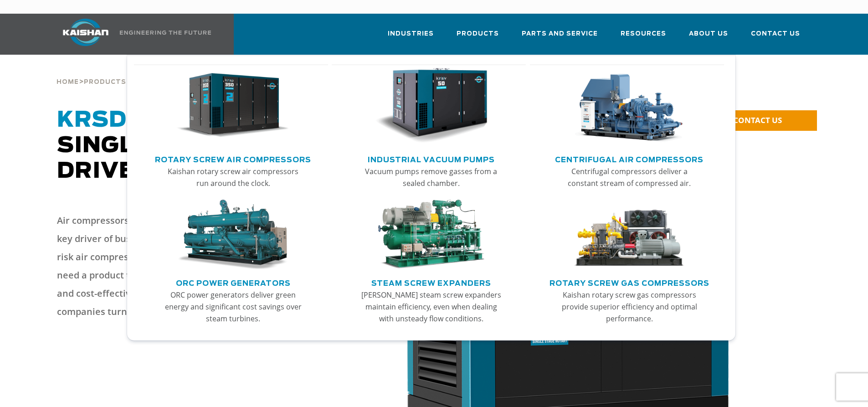 The width and height of the screenshot is (868, 407). What do you see at coordinates (708, 34) in the screenshot?
I see `span: About Us` at bounding box center [708, 34].